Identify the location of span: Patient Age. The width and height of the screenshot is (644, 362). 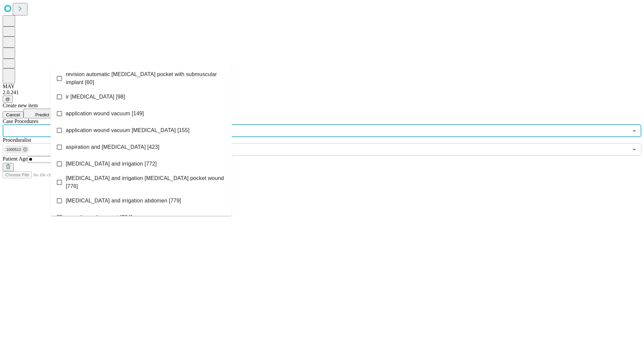
(15, 159).